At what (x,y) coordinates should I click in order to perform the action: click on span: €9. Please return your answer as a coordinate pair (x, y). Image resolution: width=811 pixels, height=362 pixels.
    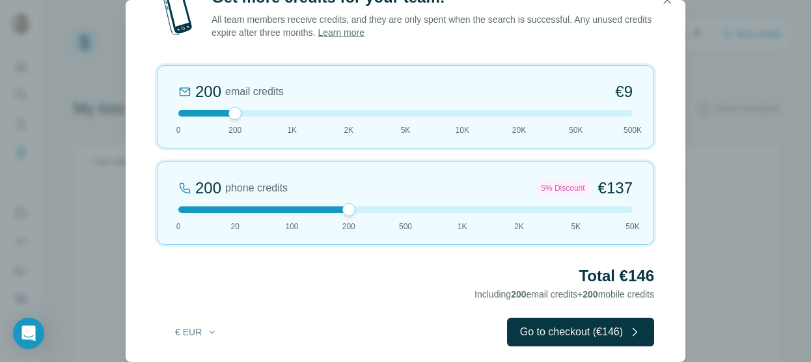
    Looking at the image, I should click on (624, 92).